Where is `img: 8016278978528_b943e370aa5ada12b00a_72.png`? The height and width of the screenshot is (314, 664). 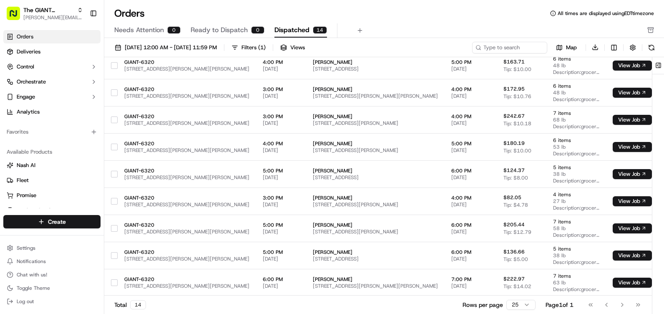 img: 8016278978528_b943e370aa5ada12b00a_72.png is located at coordinates (25, 87).